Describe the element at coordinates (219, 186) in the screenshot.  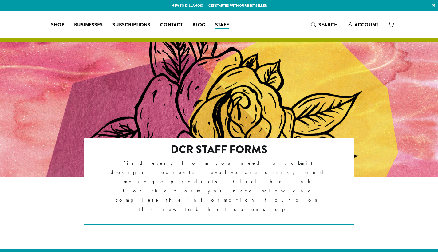
I see `p: Find every form you need to submit design requests, evolve customers, and manage products. Click ...` at that location.